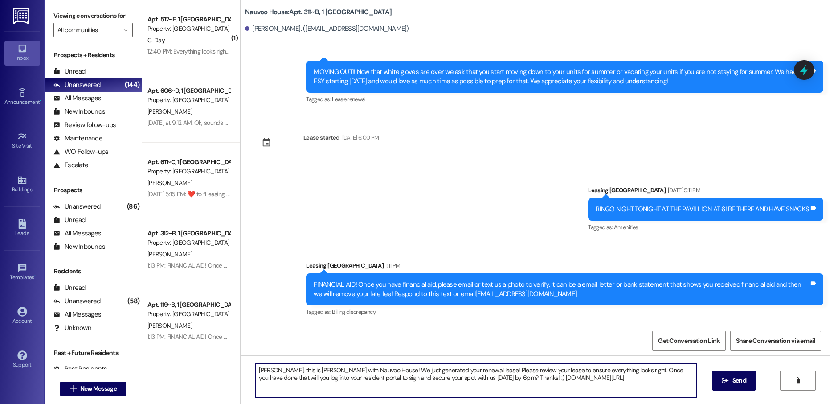  What do you see at coordinates (391, 265) in the screenshot?
I see `div: 1:11 PM` at bounding box center [391, 265].